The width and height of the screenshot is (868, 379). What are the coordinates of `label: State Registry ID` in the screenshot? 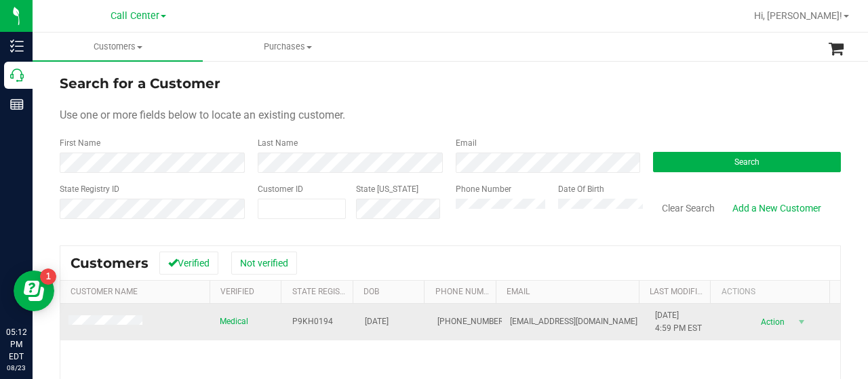 It's located at (90, 190).